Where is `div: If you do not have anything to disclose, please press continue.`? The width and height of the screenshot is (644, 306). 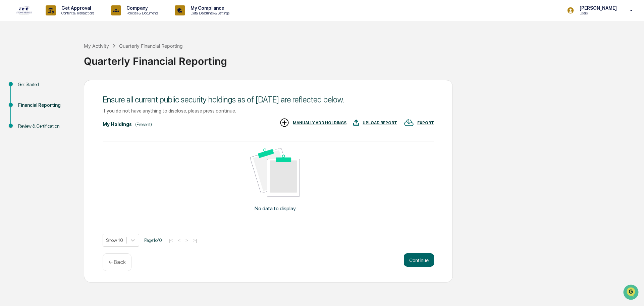 div: If you do not have anything to disclose, please press continue. is located at coordinates (268, 111).